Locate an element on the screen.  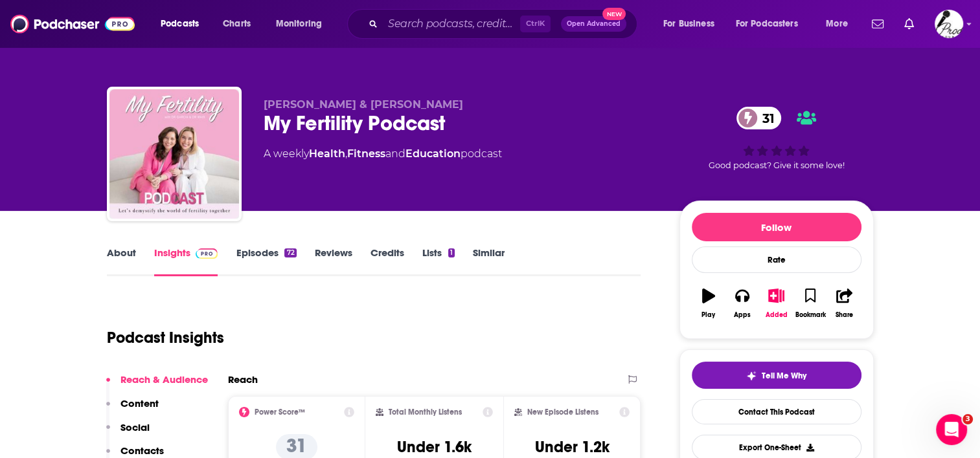
button: Share is located at coordinates (843, 304).